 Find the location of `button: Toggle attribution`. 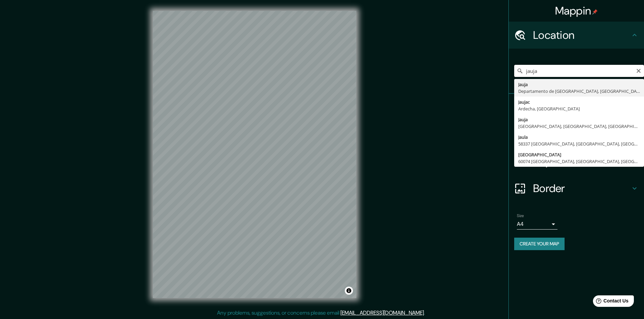

button: Toggle attribution is located at coordinates (349, 291).